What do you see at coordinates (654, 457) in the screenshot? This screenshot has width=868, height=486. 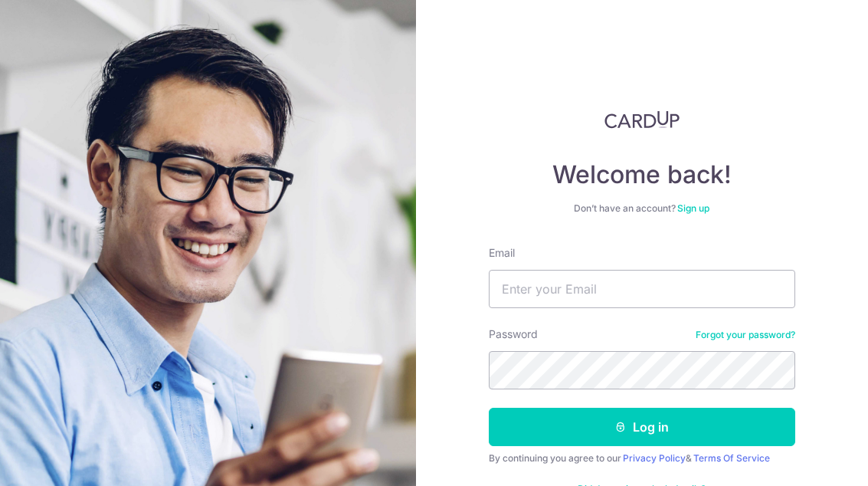 I see `a: Privacy Policy` at bounding box center [654, 457].